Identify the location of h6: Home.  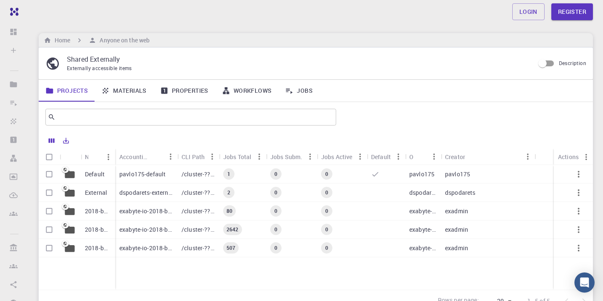
(61, 40).